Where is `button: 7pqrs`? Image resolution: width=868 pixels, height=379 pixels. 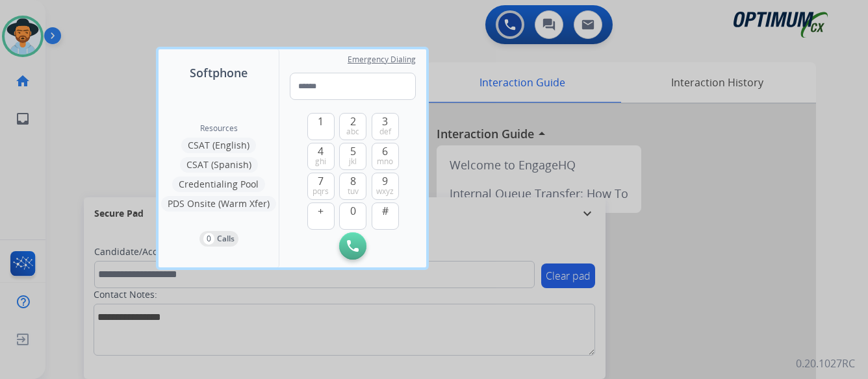
button: 7pqrs is located at coordinates (321, 187).